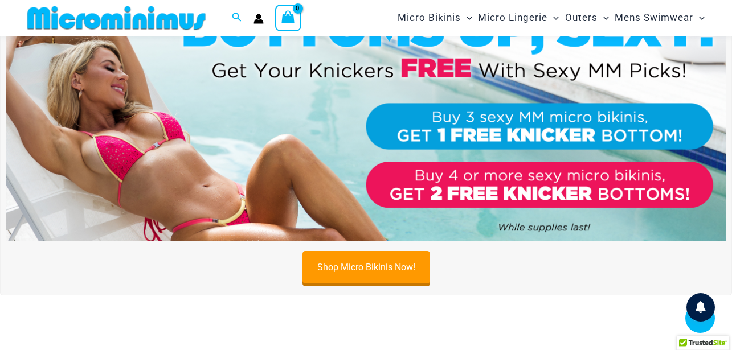  What do you see at coordinates (116, 18) in the screenshot?
I see `img: MM SHOP LOGO FLAT` at bounding box center [116, 18].